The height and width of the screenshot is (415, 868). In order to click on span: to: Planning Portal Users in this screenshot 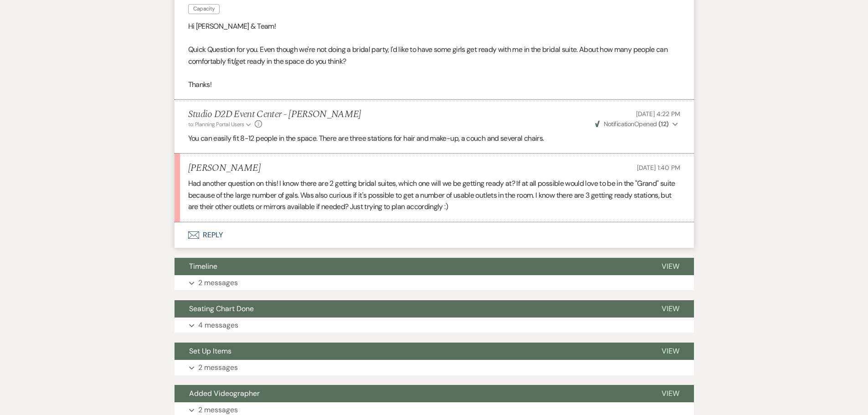, I will do `click(216, 124)`.